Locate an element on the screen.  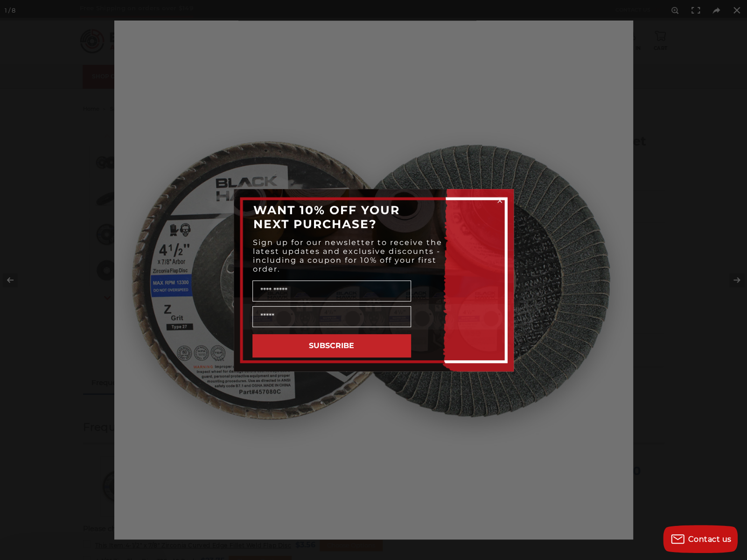
span: Contact us is located at coordinates (710, 539).